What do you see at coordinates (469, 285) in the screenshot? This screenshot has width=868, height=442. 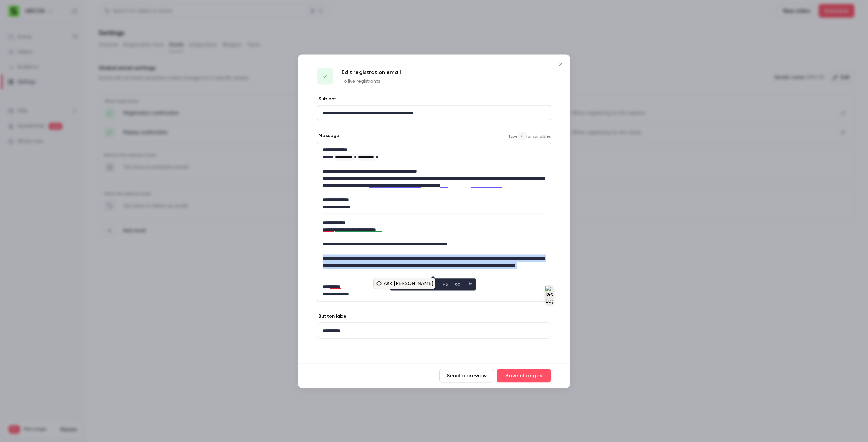 I see `button: blockquote` at bounding box center [469, 285].